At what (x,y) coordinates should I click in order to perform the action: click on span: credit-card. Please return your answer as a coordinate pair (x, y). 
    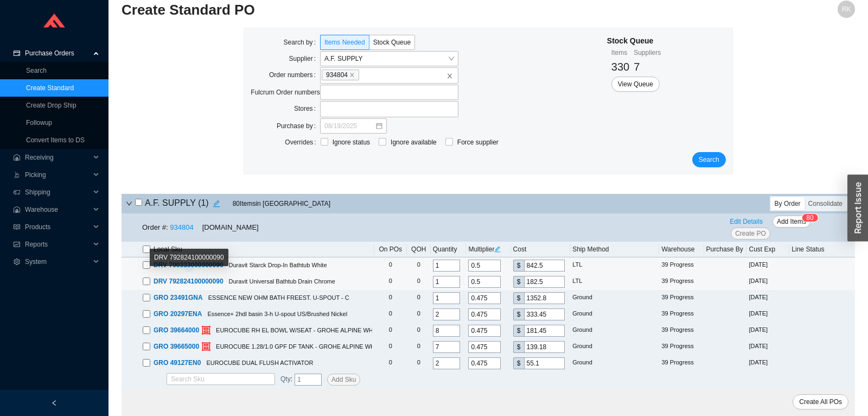
    Looking at the image, I should click on (17, 53).